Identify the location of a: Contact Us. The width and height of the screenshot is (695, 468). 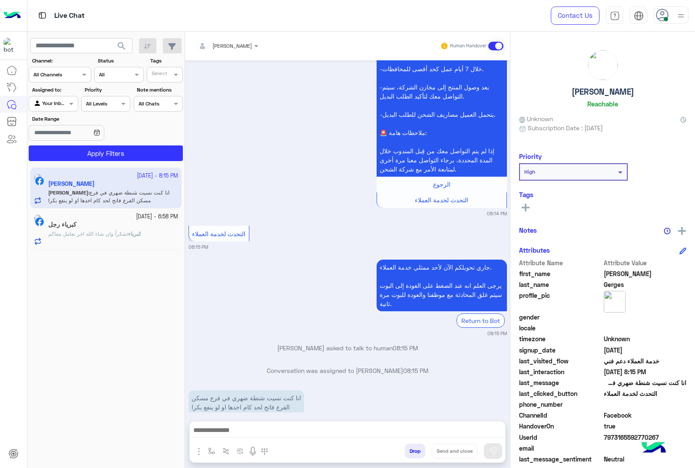
(575, 16).